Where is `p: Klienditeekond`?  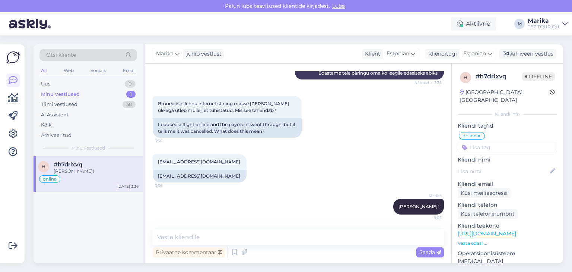
p: Klienditeekond is located at coordinates (507, 225).